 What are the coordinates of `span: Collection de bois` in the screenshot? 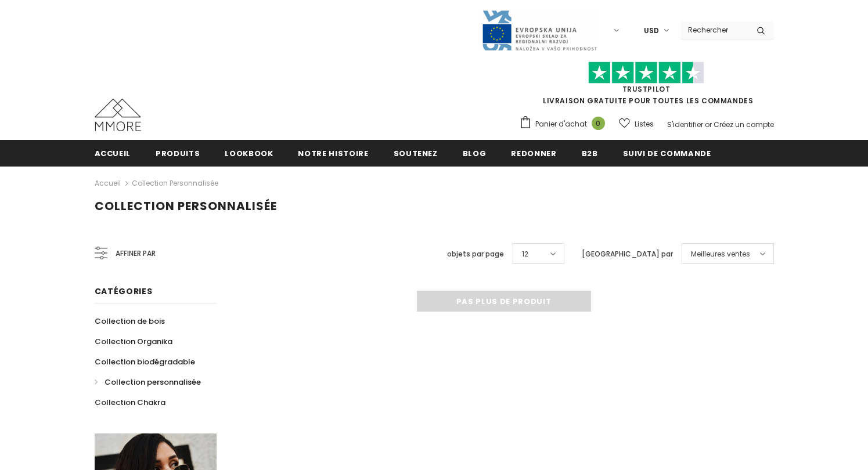 It's located at (130, 321).